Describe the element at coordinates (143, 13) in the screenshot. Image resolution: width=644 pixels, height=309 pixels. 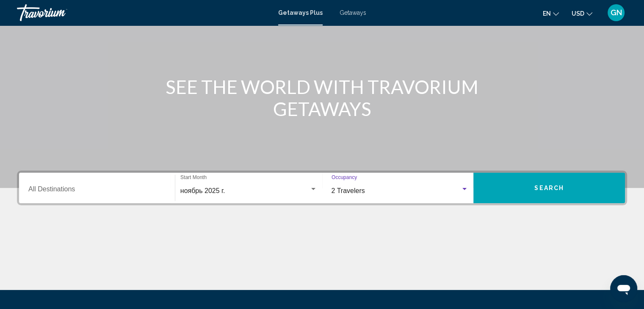
I see `a: Travorium` at that location.